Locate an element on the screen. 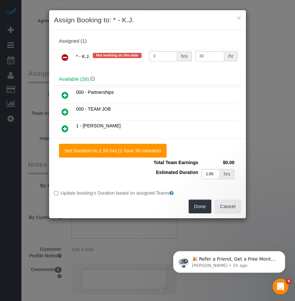  button: Set Duration to 1.50 hrs (1 hour 30 minutes) is located at coordinates (112, 151).